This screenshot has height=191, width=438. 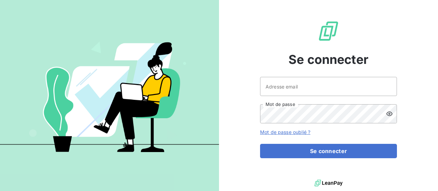 What do you see at coordinates (329, 87) in the screenshot?
I see `input: placeholder` at bounding box center [329, 87].